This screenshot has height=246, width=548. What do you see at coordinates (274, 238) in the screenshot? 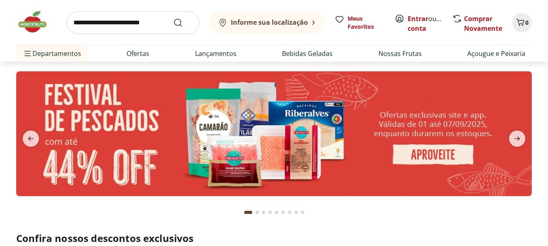
I see `h2: Confira nossos descontos exclusivos` at bounding box center [274, 238].